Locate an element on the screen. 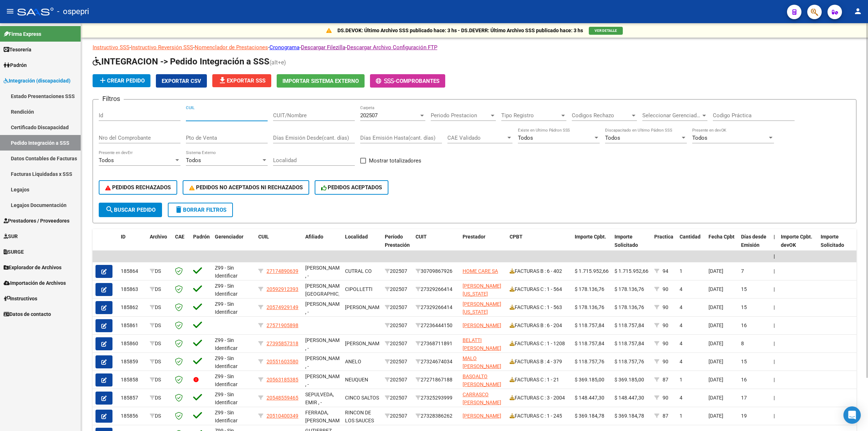 This screenshot has width=868, height=431. mat-icon: add is located at coordinates (103, 80).